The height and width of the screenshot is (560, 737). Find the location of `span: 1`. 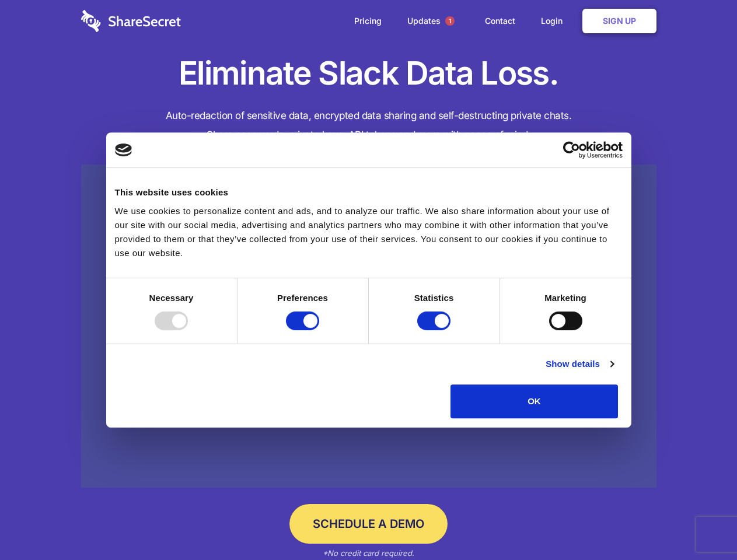

span: 1 is located at coordinates (450, 21).